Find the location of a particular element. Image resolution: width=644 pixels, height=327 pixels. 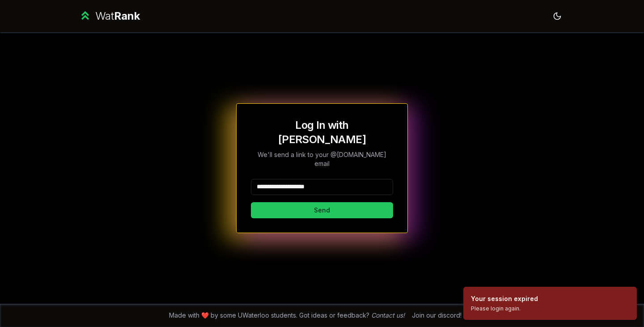

div: Join our discord! is located at coordinates (436, 315).